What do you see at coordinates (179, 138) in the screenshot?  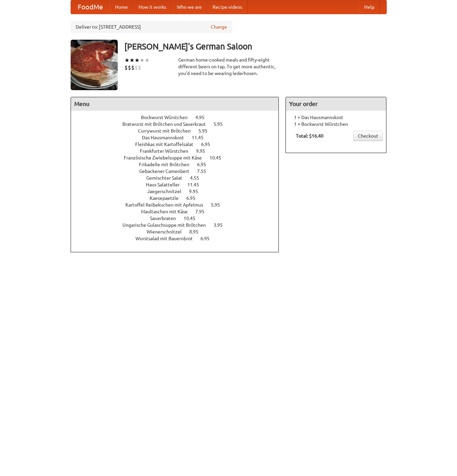 I see `a: Das Hausmannskost 11.45` at bounding box center [179, 138].